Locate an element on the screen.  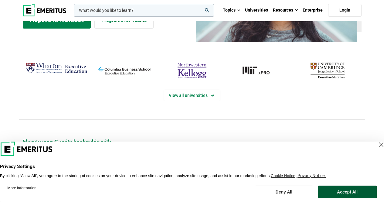
input: woocommerce-product-search-field-0 is located at coordinates (144, 10).